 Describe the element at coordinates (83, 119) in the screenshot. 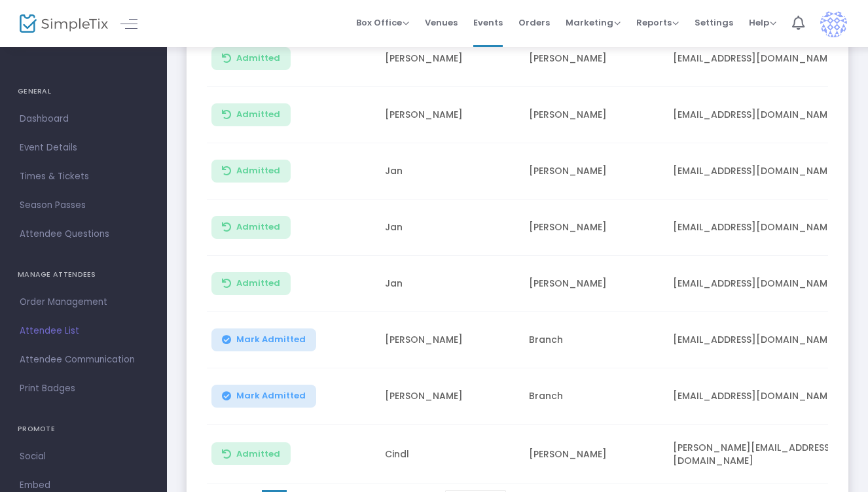

I see `span: Dashboard` at that location.